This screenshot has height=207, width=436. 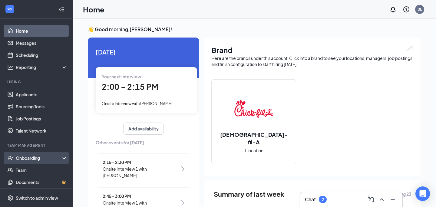 I want to click on div: Open Intercom Messenger, so click(x=422, y=194).